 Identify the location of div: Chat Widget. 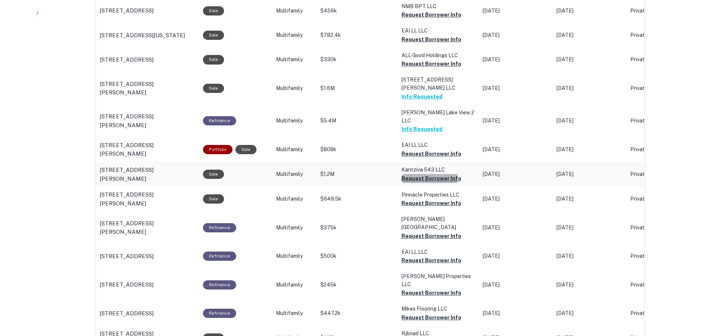
(685, 295).